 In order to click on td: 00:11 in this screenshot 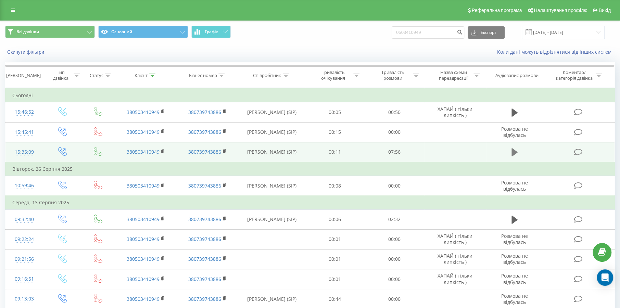, I will do `click(335, 152)`.